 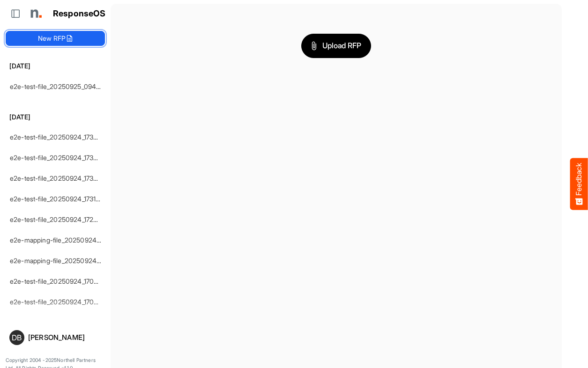 I want to click on span: Upload RFP, so click(x=336, y=46).